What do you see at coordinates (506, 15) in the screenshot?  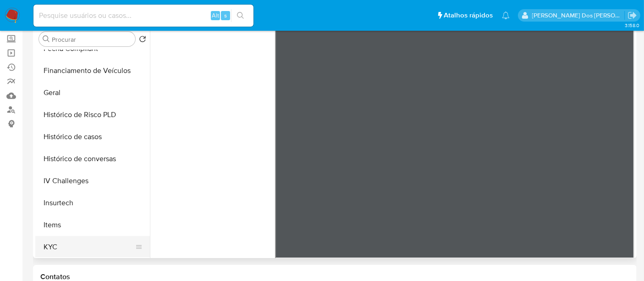 I see `a: Notificações` at bounding box center [506, 15].